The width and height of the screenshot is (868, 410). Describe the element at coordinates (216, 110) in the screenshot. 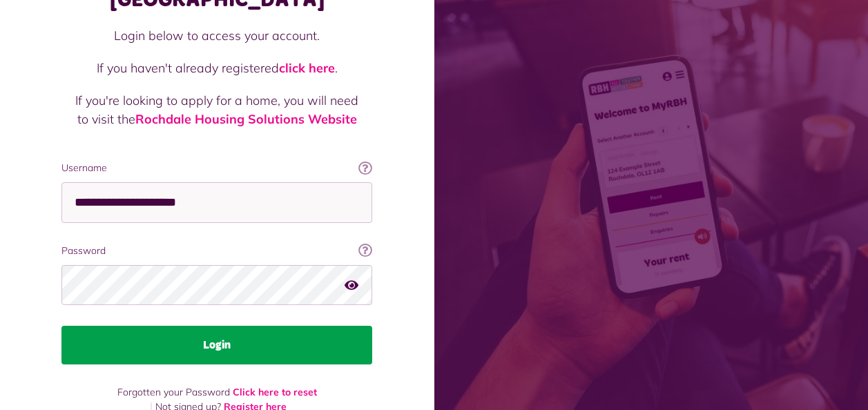

I see `p: If you're looking to apply for a home, you will need to visit the` at that location.